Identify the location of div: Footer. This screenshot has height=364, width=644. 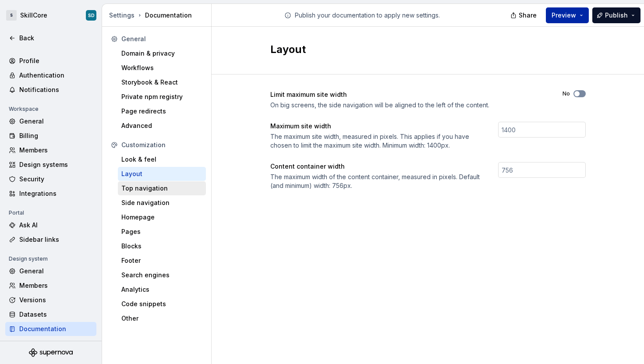
(162, 261).